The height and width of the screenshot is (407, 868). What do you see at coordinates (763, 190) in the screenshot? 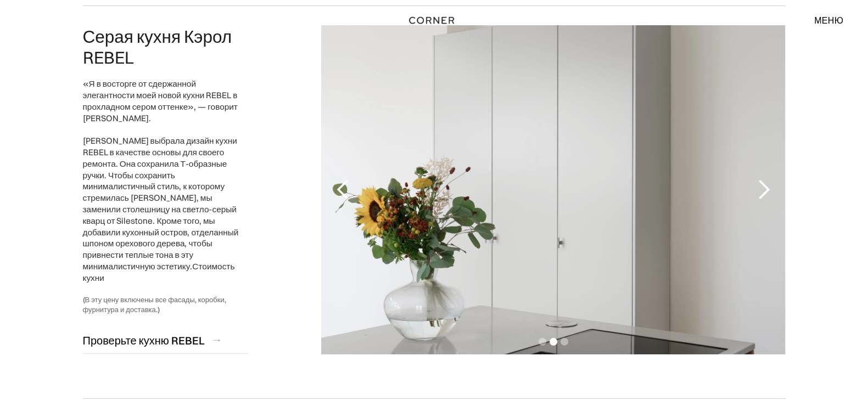
I see `div: следующий слайд` at bounding box center [763, 190].